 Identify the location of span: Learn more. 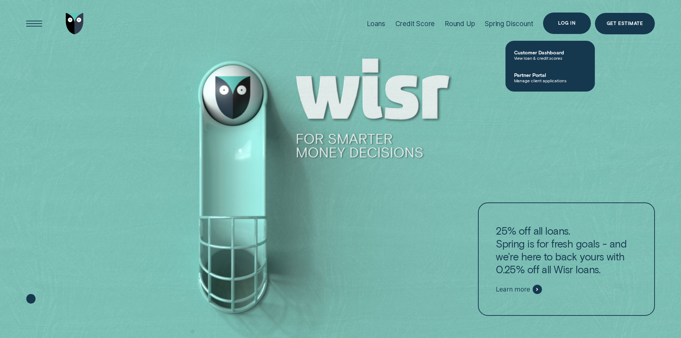
(512, 289).